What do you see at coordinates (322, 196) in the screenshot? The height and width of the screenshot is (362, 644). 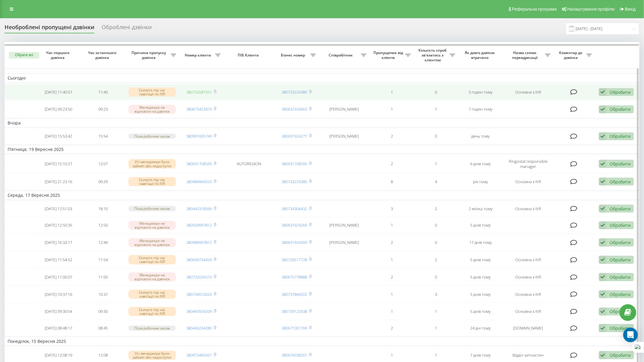 I see `td: Середа, 17 Вересня 2025` at bounding box center [322, 196].